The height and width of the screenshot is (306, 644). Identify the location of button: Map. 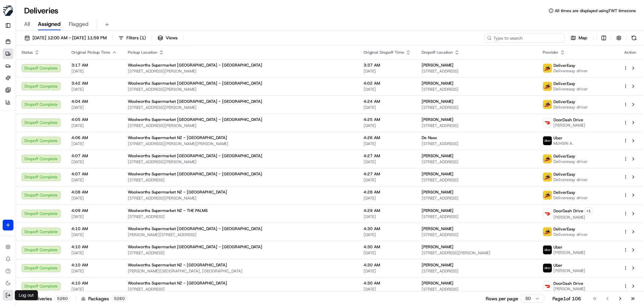
(579, 38).